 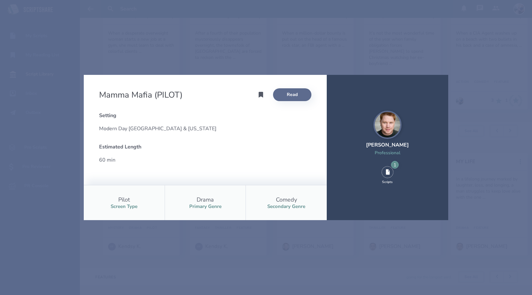 What do you see at coordinates (387, 125) in the screenshot?
I see `img: user_1750438422-crop.jpg` at bounding box center [387, 125].